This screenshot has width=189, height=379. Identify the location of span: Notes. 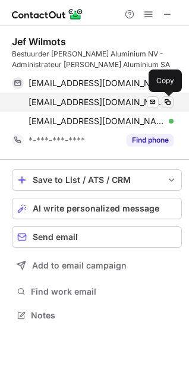
(104, 315).